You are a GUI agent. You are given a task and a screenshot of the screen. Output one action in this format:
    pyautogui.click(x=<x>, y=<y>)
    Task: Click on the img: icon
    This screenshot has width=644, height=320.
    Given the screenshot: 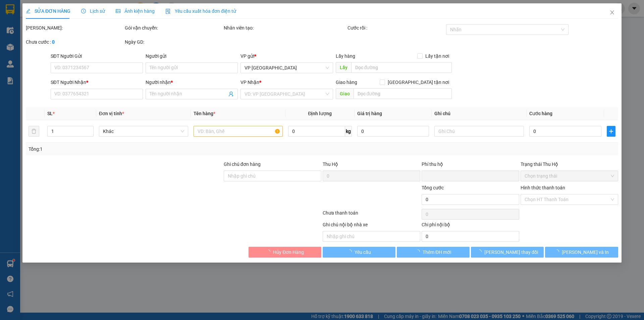 What is the action you would take?
    pyautogui.click(x=168, y=11)
    